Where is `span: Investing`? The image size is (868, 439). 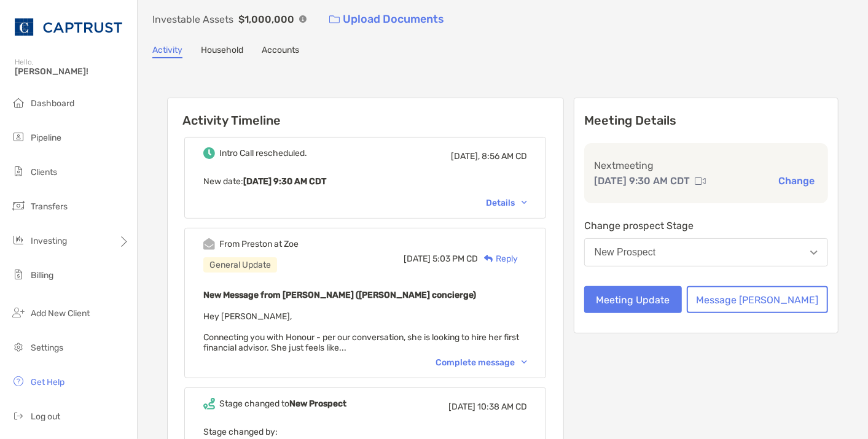
span: Investing is located at coordinates (49, 240).